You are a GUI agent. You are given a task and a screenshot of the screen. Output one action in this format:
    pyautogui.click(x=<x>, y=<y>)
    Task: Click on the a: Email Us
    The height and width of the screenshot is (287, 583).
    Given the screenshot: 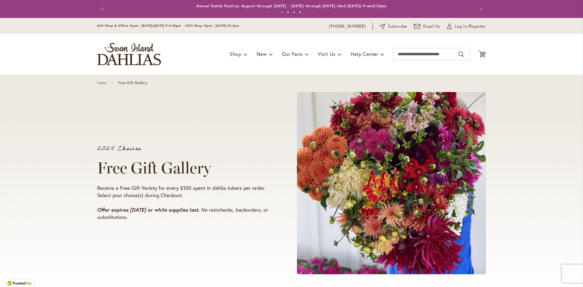 What is the action you would take?
    pyautogui.click(x=427, y=26)
    